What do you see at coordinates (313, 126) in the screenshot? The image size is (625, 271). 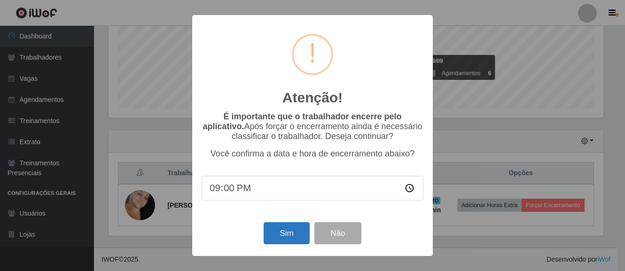 I see `p: Após forçar o encerramento ainda é necessário classificar o trabalhador. Deseja continuar?` at bounding box center [313, 126].